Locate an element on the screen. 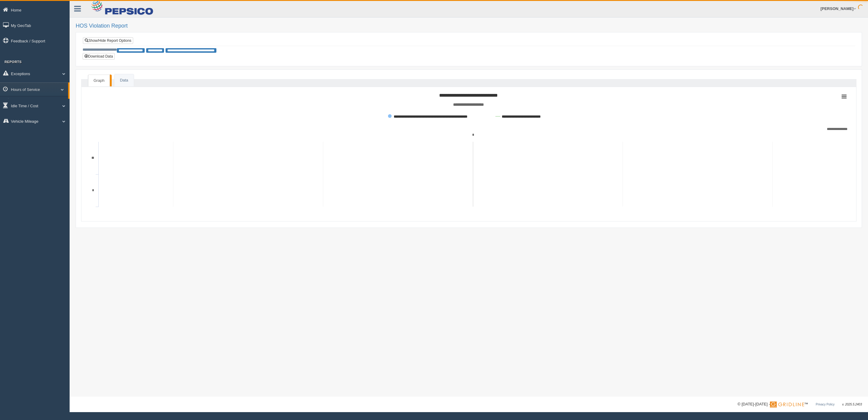  a: Data is located at coordinates (124, 80).